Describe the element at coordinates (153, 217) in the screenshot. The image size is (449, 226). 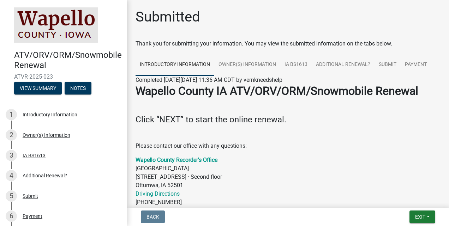
I see `span: Back` at that location.